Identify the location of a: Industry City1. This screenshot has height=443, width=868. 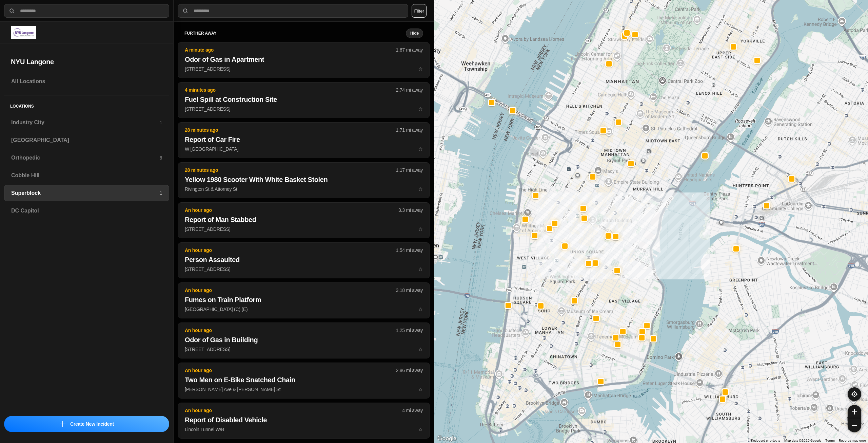
(87, 123).